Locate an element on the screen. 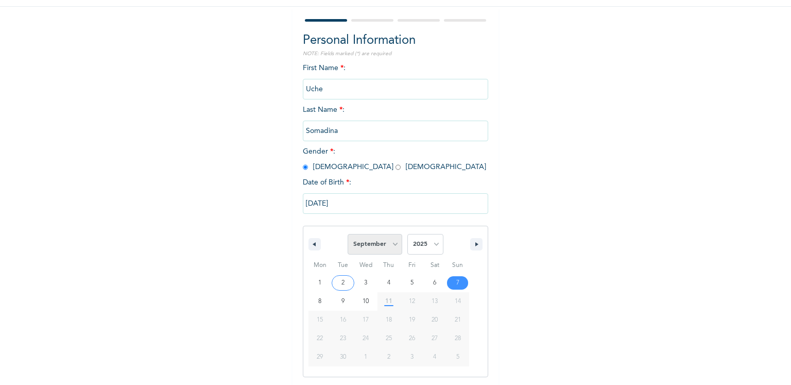 The image size is (791, 385). span: 11 is located at coordinates (389, 301).